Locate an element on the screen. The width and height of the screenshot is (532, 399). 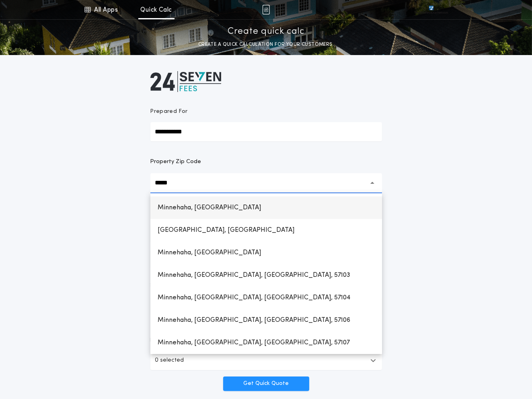
button: Get Quick Quote is located at coordinates (266, 384).